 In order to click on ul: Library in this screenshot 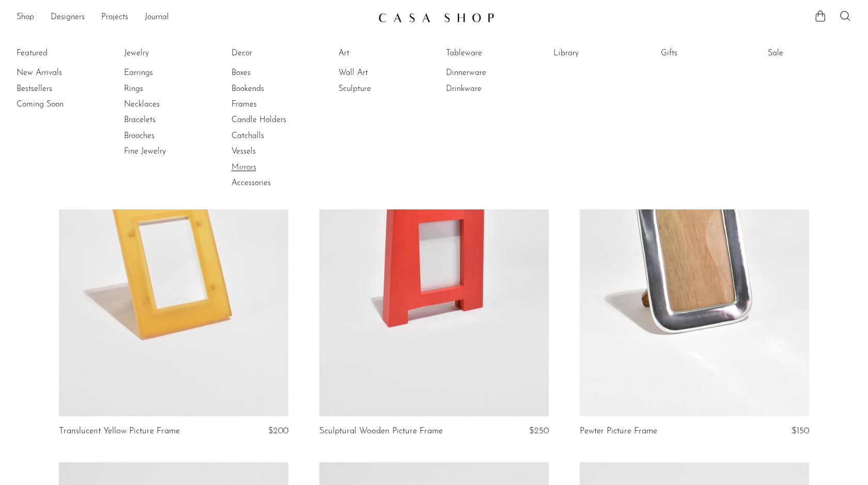, I will do `click(592, 55)`.